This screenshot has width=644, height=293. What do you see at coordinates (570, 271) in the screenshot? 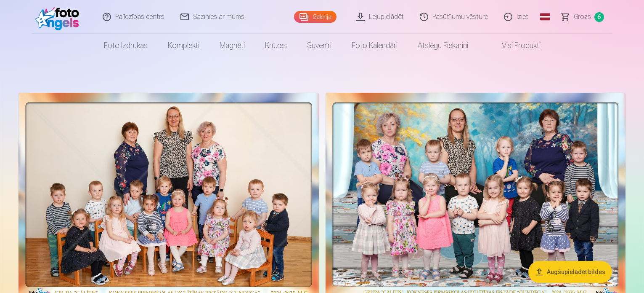
I see `button: Augšupielādēt bildes` at bounding box center [570, 271].